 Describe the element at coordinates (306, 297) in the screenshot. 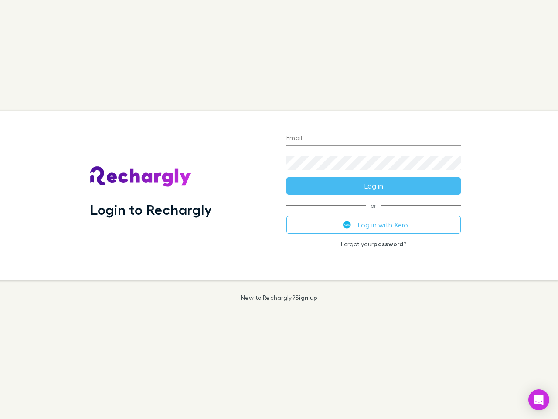

I see `a: Sign up` at that location.